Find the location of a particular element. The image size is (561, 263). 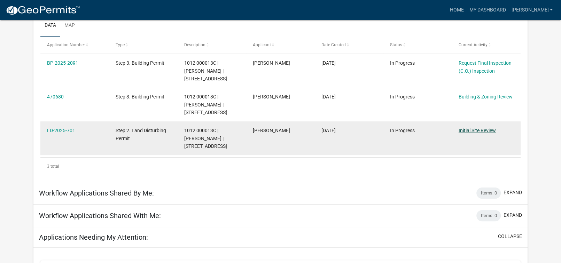

span: Type is located at coordinates (120, 45).